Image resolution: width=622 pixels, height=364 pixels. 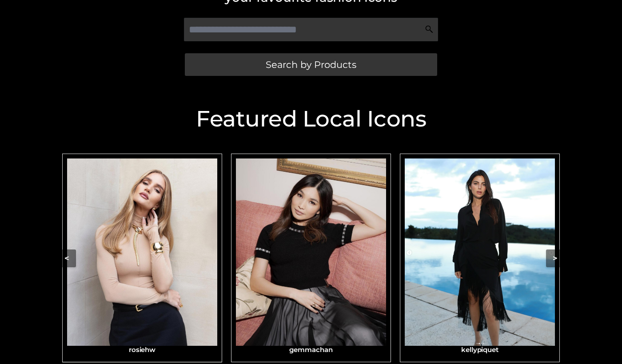 I want to click on h3: rosiehw, so click(x=142, y=350).